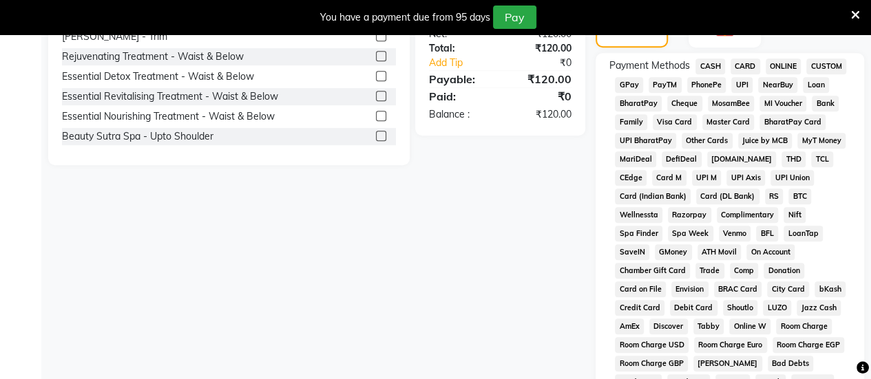 Image resolution: width=871 pixels, height=379 pixels. Describe the element at coordinates (636, 159) in the screenshot. I see `span: MariDeal` at that location.